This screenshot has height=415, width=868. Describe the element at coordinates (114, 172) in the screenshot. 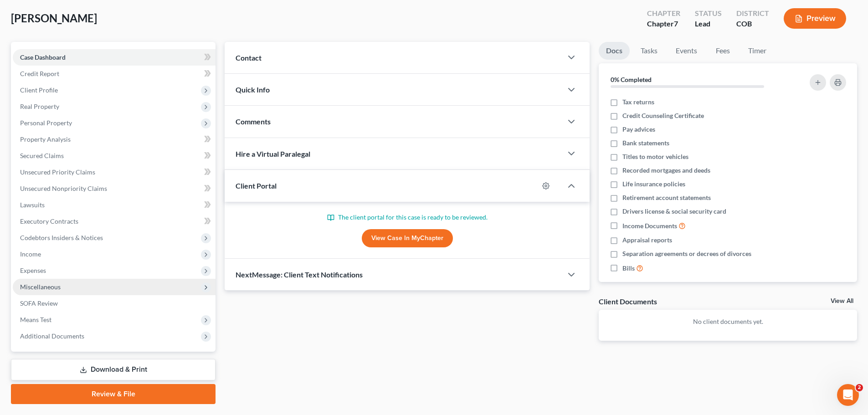

I see `a: Unsecured Priority Claims` at that location.